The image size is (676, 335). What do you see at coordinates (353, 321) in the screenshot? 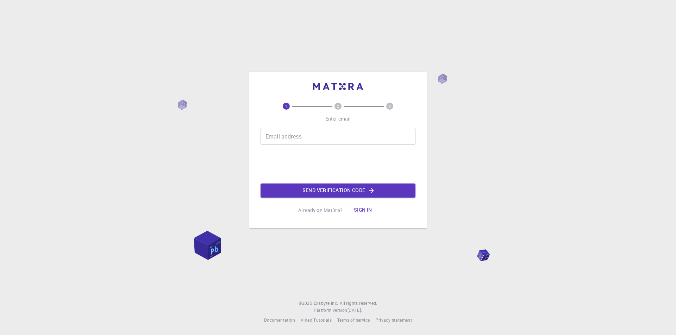
I see `a: Terms of service` at bounding box center [353, 321].